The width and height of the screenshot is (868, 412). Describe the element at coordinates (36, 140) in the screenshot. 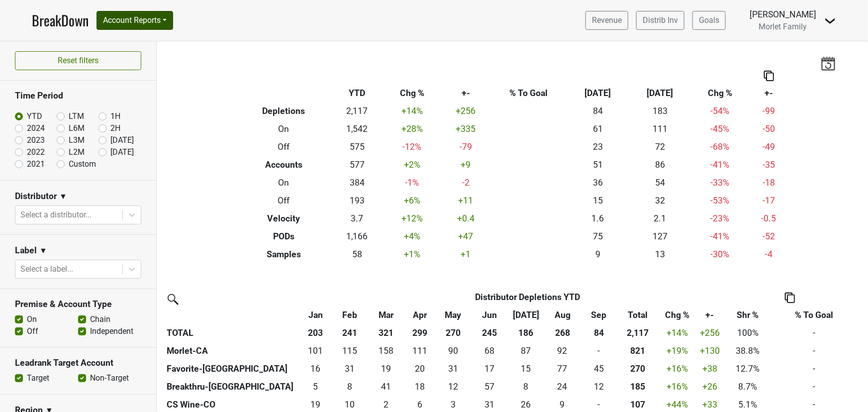

I see `label: 2023` at that location.